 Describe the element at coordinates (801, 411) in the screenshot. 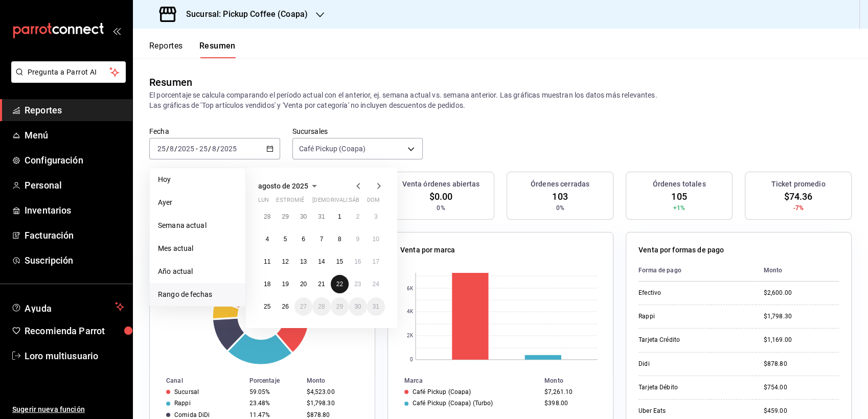

I see `div: $459.00` at that location.